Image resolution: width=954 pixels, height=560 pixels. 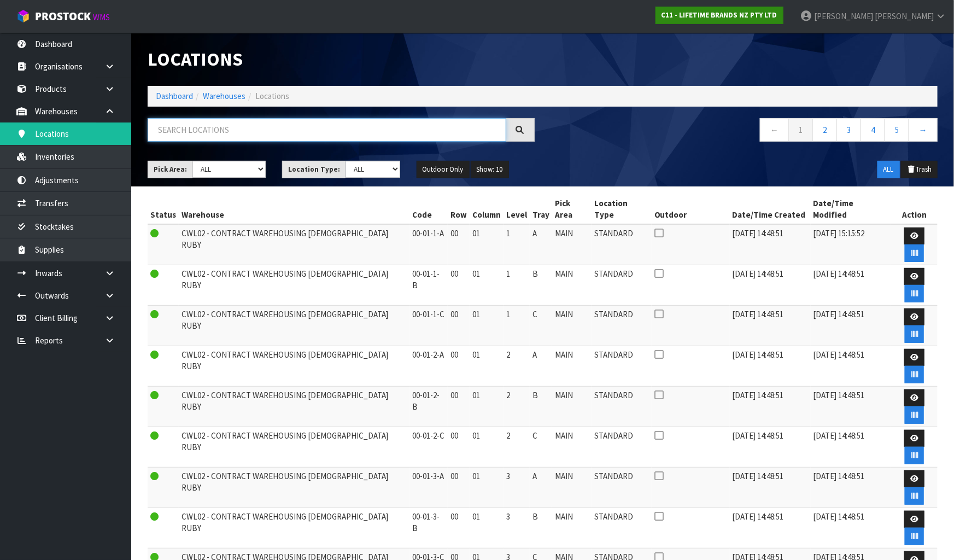 What do you see at coordinates (170, 169) in the screenshot?
I see `strong: Pick Area:` at bounding box center [170, 169].